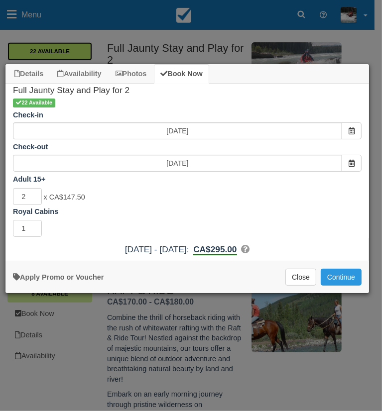 The height and width of the screenshot is (411, 382). I want to click on h2: Full Jaunty Stay and Play for 2, so click(187, 91).